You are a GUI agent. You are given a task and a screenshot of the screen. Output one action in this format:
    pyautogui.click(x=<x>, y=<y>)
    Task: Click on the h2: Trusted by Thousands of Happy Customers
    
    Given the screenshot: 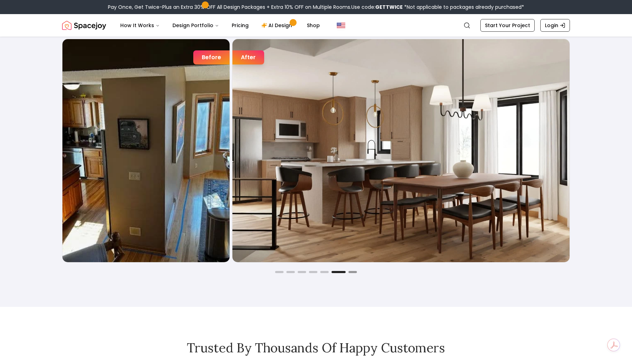 What is the action you would take?
    pyautogui.click(x=316, y=348)
    